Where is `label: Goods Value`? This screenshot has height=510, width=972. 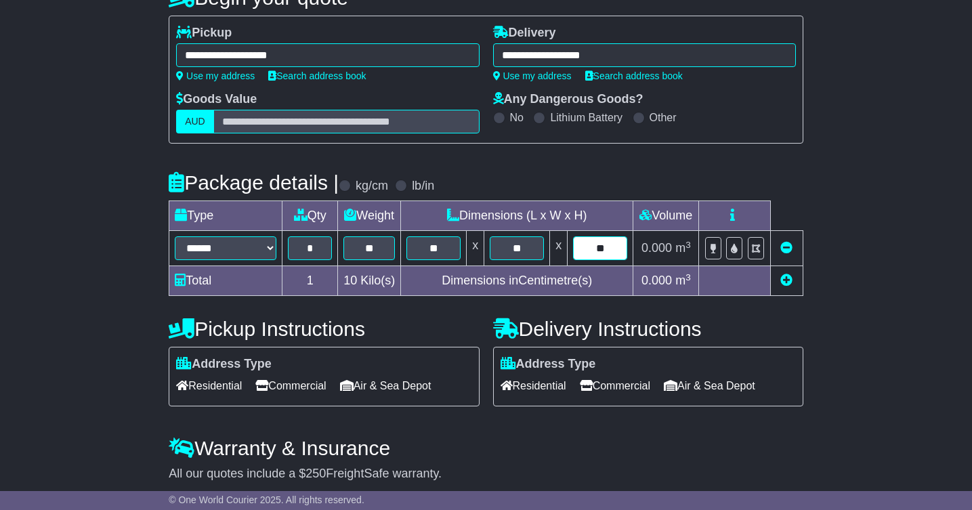 label: Goods Value is located at coordinates (216, 100).